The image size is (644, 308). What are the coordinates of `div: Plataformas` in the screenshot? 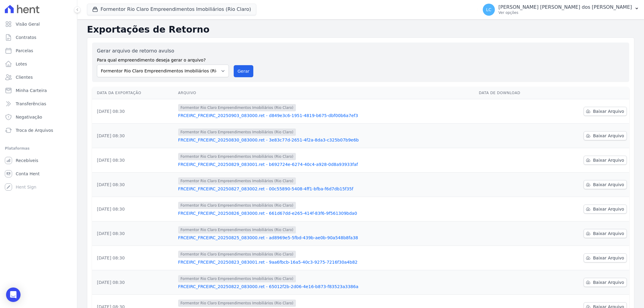 It's located at (39, 148).